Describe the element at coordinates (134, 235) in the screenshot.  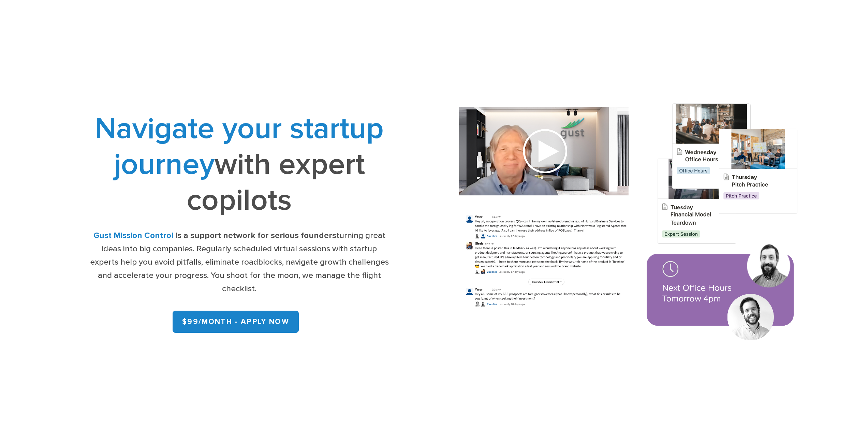
I see `strong: Gust Mission Control` at that location.